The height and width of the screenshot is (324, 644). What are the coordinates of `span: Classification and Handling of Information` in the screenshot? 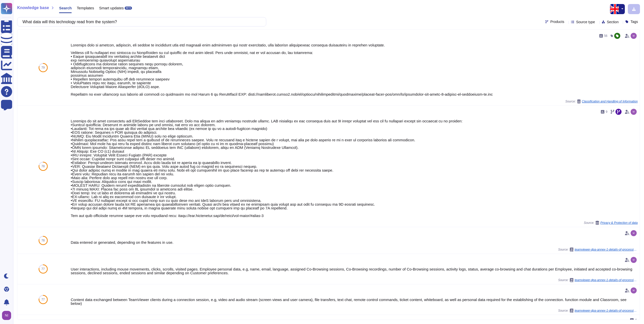 It's located at (610, 102).